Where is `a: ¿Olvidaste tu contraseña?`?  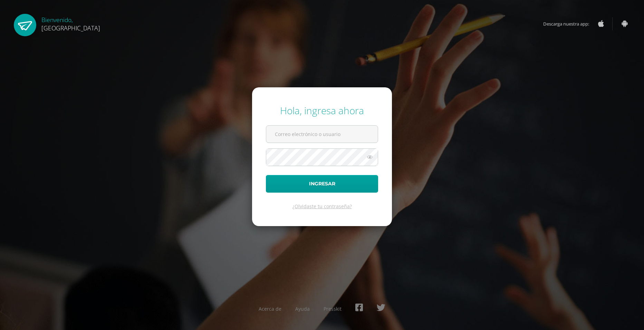
a: ¿Olvidaste tu contraseña? is located at coordinates (322, 206).